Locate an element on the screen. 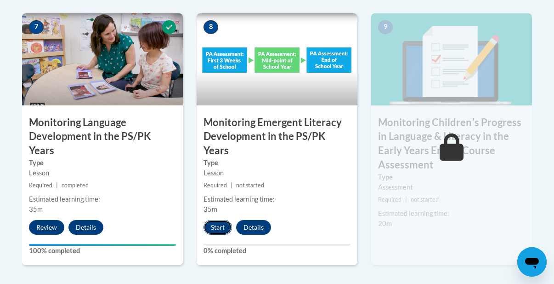 The image size is (554, 284). span: 20m is located at coordinates (385, 223).